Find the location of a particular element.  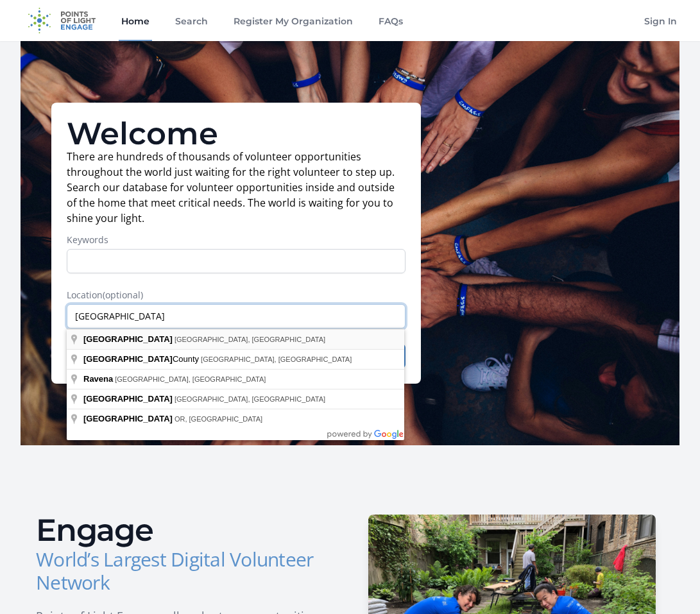

span: County is located at coordinates (142, 358).